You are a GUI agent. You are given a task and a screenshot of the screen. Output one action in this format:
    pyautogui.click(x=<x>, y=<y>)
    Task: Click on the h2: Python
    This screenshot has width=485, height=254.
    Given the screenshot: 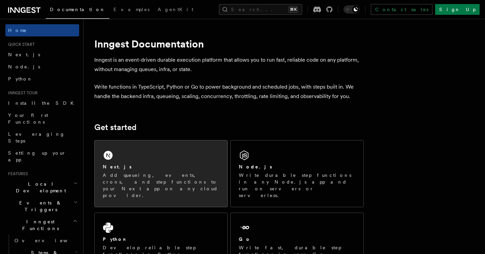 What is the action you would take?
    pyautogui.click(x=115, y=239)
    